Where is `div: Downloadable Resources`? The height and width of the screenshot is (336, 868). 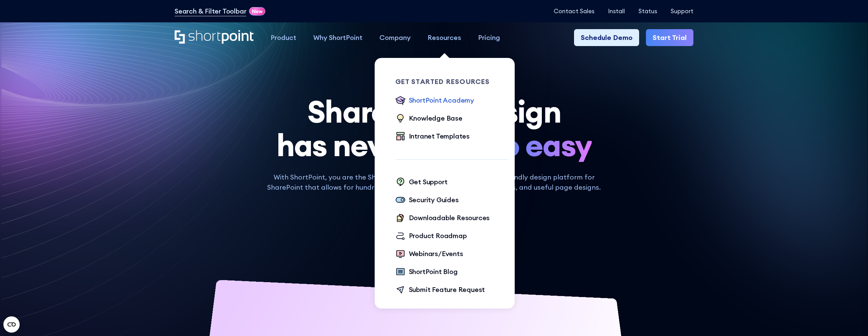 div: Downloadable Resources is located at coordinates (449, 218).